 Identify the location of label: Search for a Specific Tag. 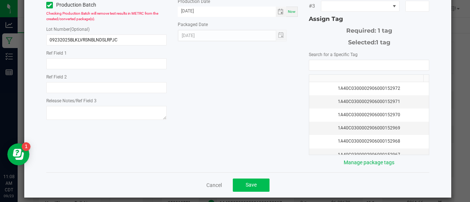
(333, 55).